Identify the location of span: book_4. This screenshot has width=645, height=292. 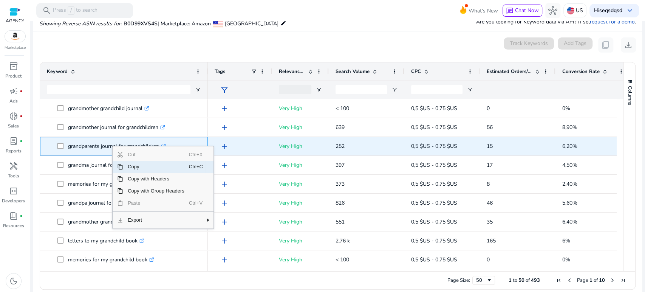
(14, 216).